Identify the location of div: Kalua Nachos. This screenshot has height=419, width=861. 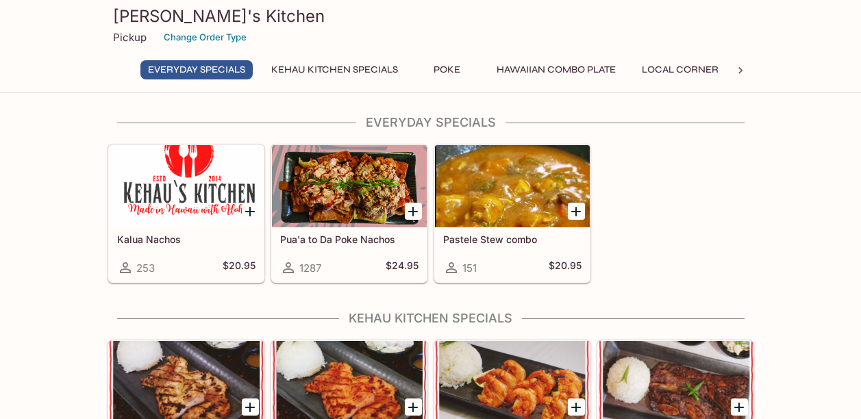
(186, 186).